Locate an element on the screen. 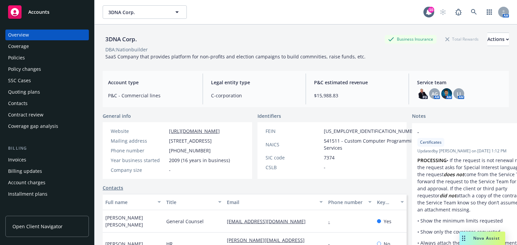 The image size is (517, 245). span: P&C estimated revenue is located at coordinates (357, 82).